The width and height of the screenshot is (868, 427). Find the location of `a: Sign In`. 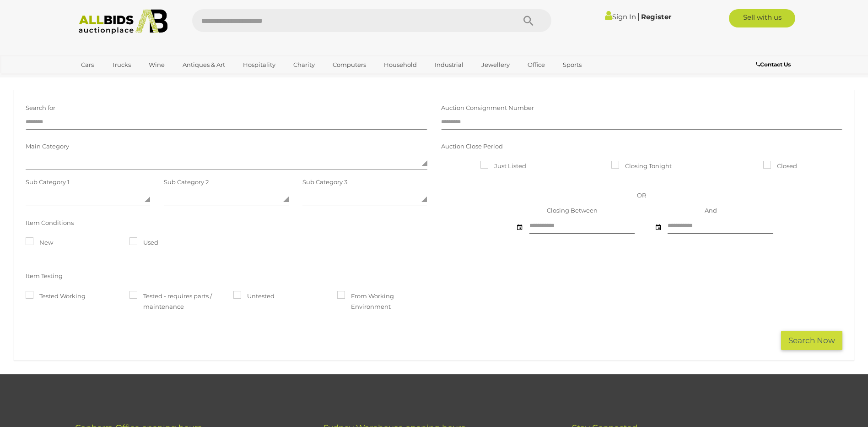

a: Sign In is located at coordinates (621, 17).